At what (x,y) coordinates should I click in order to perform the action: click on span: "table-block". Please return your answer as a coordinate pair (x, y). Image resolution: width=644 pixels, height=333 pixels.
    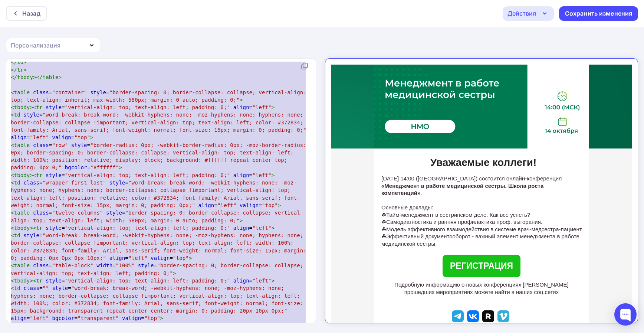
    Looking at the image, I should click on (73, 265).